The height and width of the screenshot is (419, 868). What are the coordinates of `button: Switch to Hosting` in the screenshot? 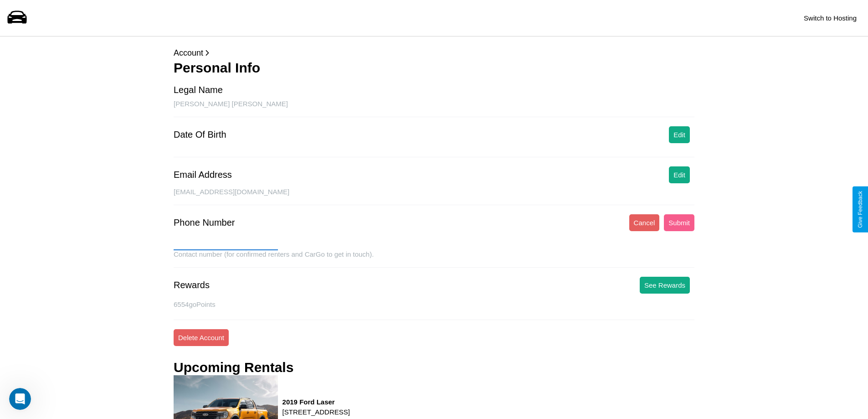 It's located at (830, 18).